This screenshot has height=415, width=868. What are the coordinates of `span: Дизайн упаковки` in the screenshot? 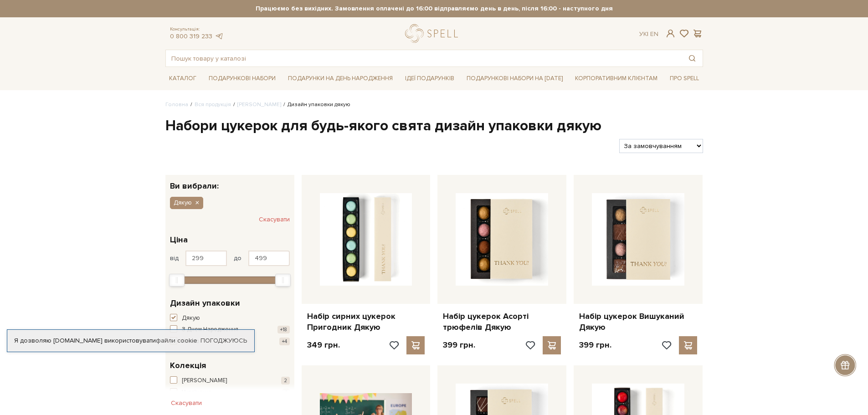 It's located at (205, 303).